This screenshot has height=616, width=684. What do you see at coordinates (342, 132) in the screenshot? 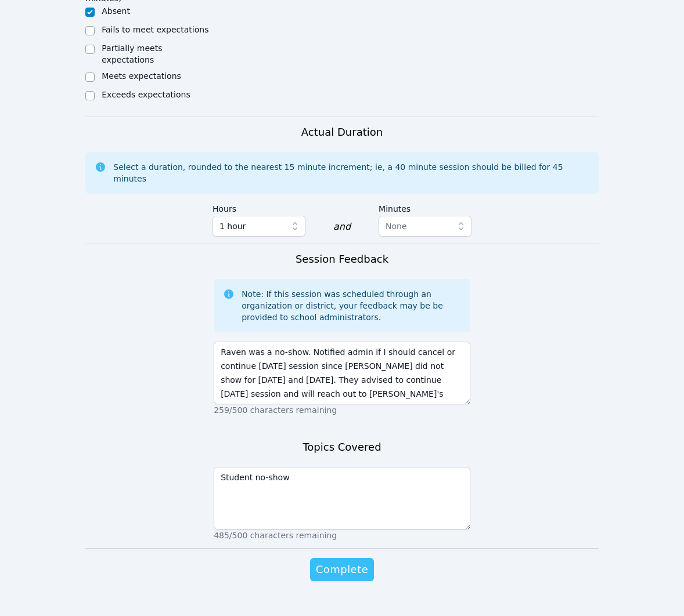
I see `h3: Actual Duration` at bounding box center [342, 132].